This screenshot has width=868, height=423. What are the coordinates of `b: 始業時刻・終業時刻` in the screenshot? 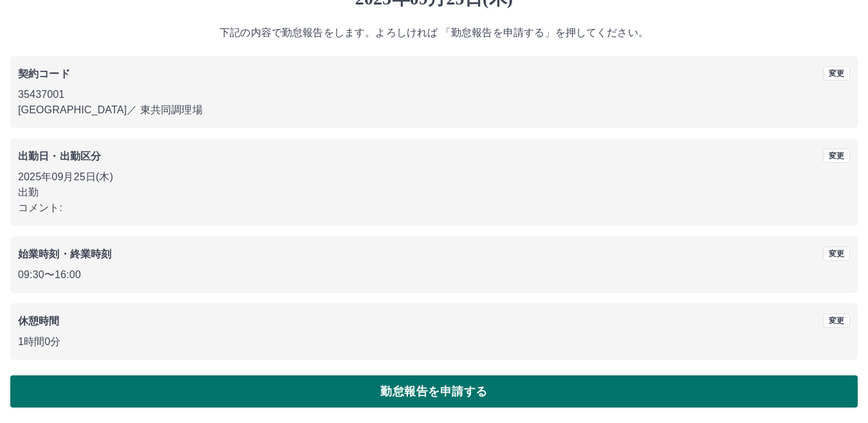 It's located at (64, 253).